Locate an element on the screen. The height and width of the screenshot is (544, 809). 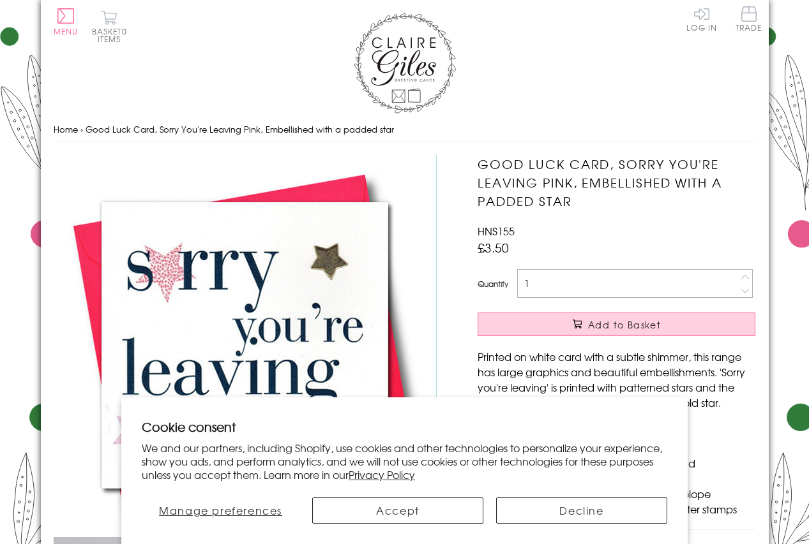
span: Add to Basket is located at coordinates (624, 325).